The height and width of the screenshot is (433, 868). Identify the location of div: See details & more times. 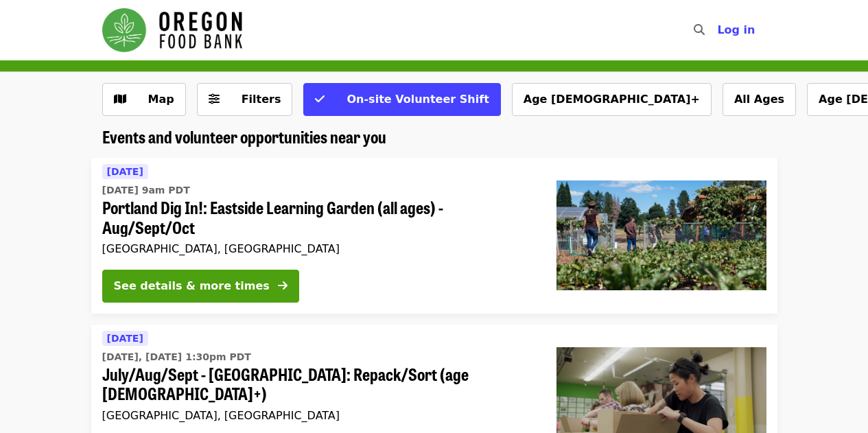
(192, 286).